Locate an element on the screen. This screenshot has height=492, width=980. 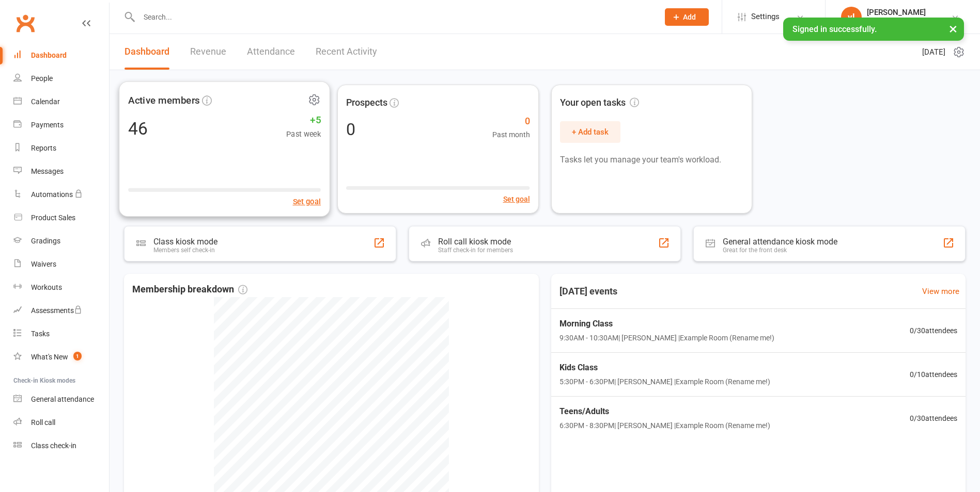
span: Your open tasks is located at coordinates (599, 103).